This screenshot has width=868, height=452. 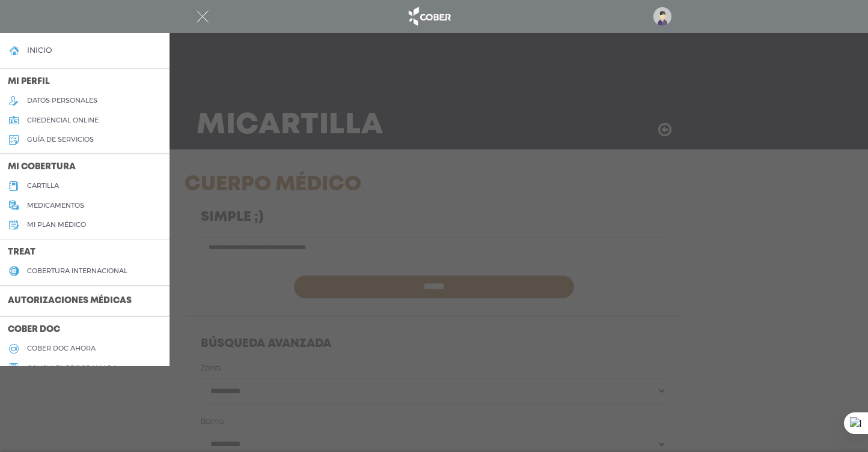 I want to click on h4: inicio, so click(x=39, y=50).